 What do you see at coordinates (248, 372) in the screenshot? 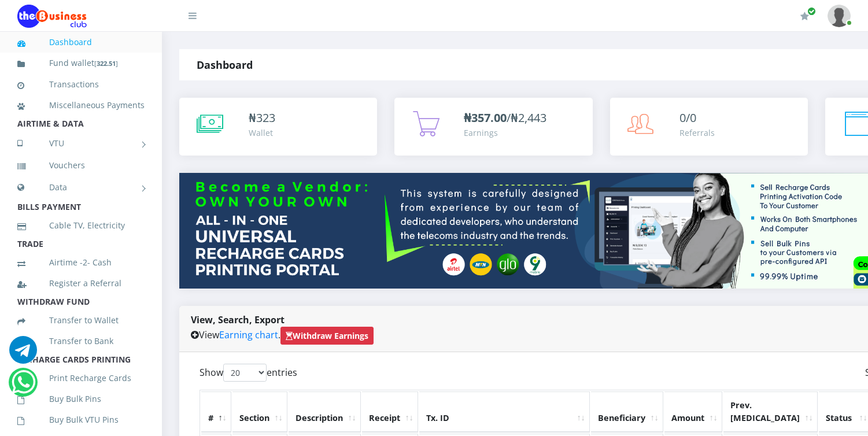
I see `label: Show entries` at bounding box center [248, 372].